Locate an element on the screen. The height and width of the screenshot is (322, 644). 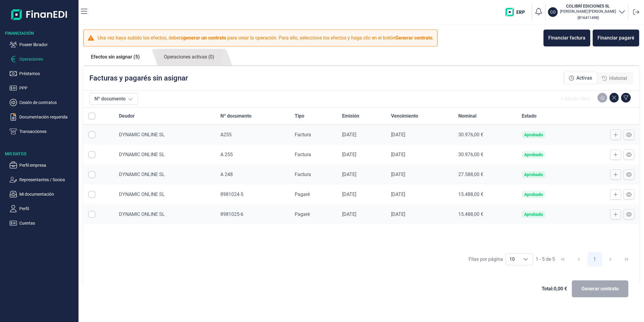
p: Transacciones is located at coordinates (48, 132).